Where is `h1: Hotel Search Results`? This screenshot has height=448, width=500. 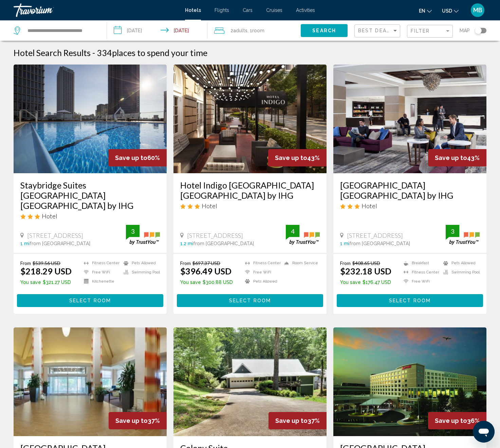 h1: Hotel Search Results is located at coordinates (52, 53).